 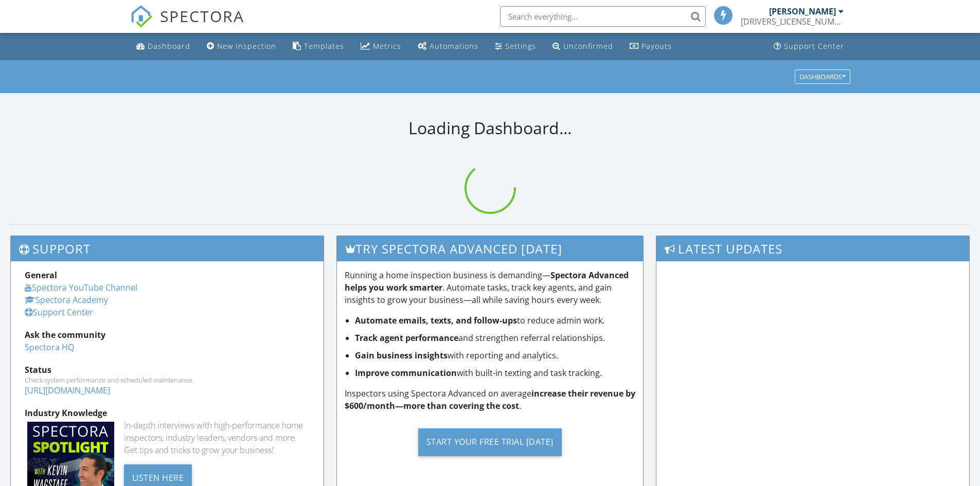 What do you see at coordinates (813, 249) in the screenshot?
I see `h3: Latest Updates` at bounding box center [813, 249].